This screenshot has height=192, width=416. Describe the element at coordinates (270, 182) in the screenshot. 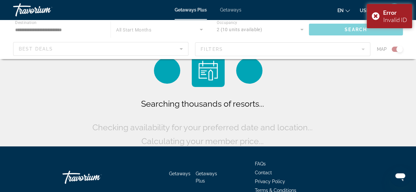

I see `a: Privacy Policy` at that location.